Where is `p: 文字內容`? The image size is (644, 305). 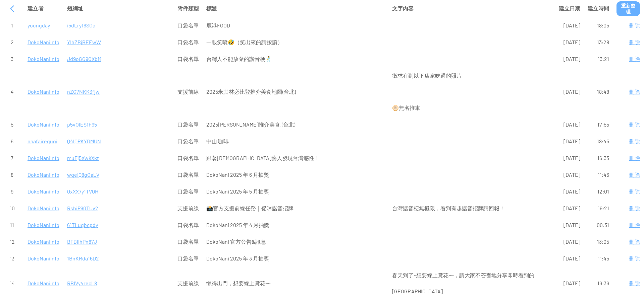
p: 文字內容 is located at coordinates (472, 9).